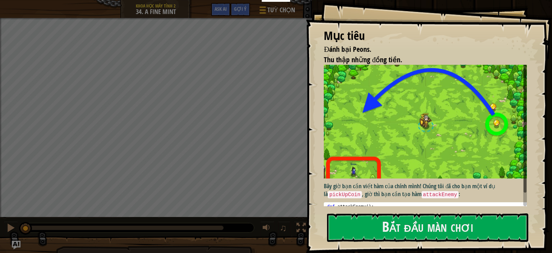 The width and height of the screenshot is (552, 253). What do you see at coordinates (428, 190) in the screenshot?
I see `p: Bây giờ bạn cần viết hàm của chính mình! Chúng tôi đã cho bạn một ví dụ là , giờ thì bạn cần tạo ...` at bounding box center [428, 190].